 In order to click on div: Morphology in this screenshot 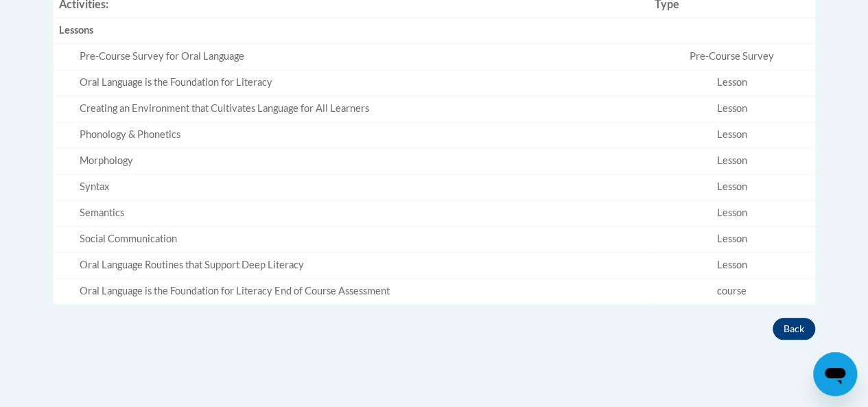, I will do `click(361, 161)`.